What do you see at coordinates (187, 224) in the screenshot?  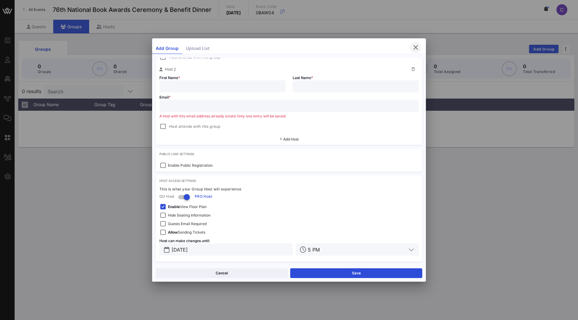 I see `span: Guests Email Required` at bounding box center [187, 224].